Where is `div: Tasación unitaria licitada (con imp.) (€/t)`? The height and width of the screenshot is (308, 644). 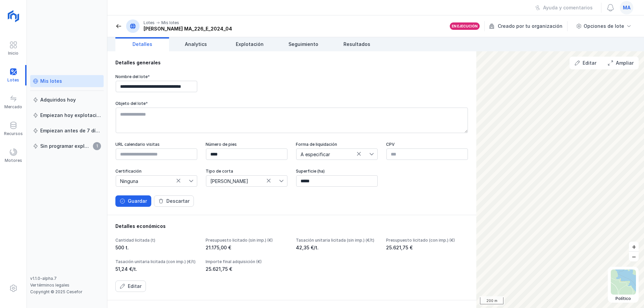
div: Tasación unitaria licitada (con imp.) (€/t) is located at coordinates (156, 262).